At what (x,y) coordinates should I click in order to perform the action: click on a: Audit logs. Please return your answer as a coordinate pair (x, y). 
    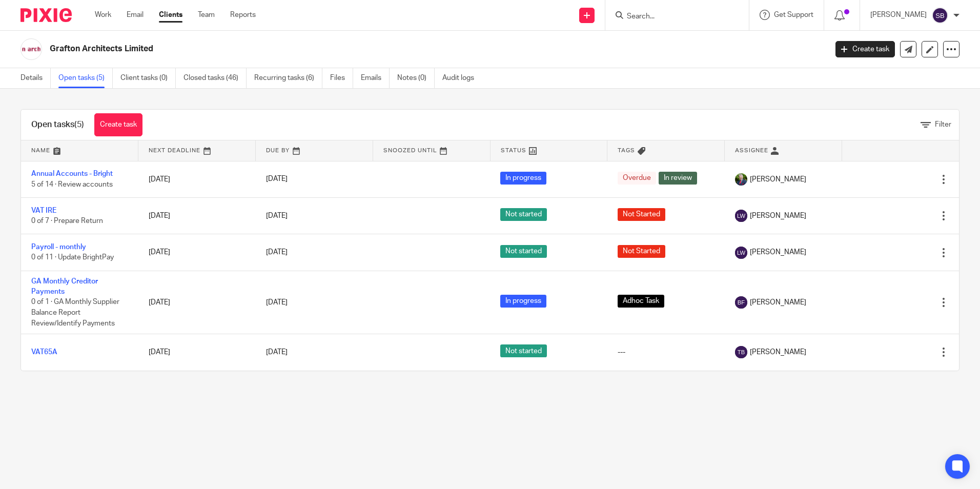
    Looking at the image, I should click on (462, 78).